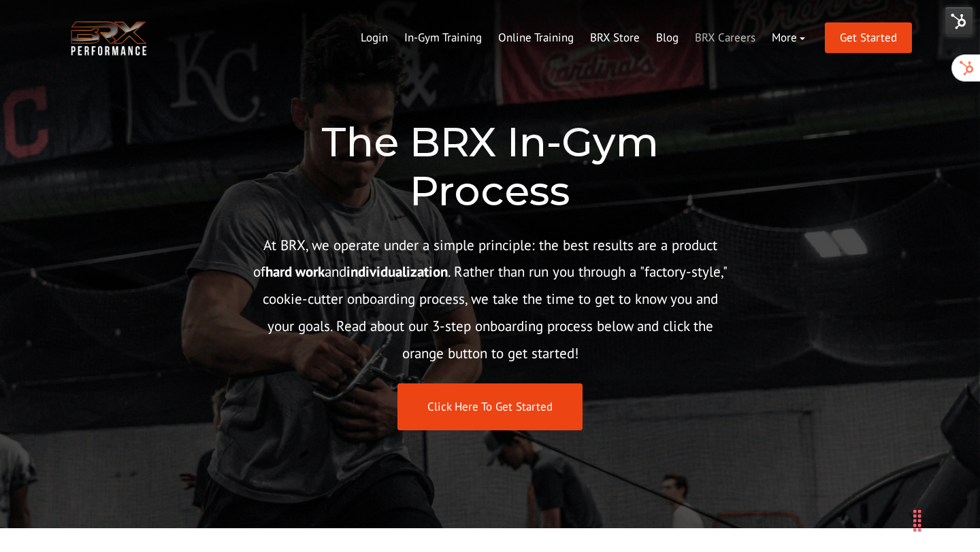 This screenshot has height=552, width=980. I want to click on div: Navigation Menu, so click(583, 38).